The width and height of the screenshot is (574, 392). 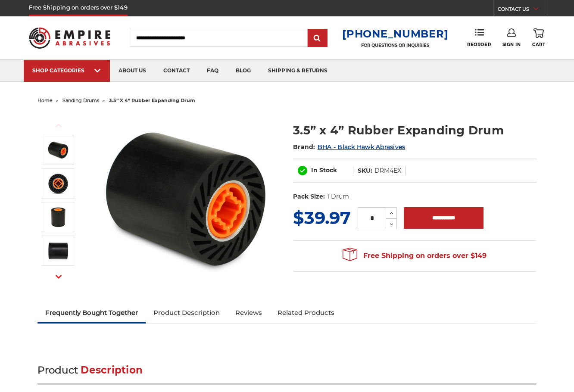 I want to click on span: Description, so click(x=111, y=370).